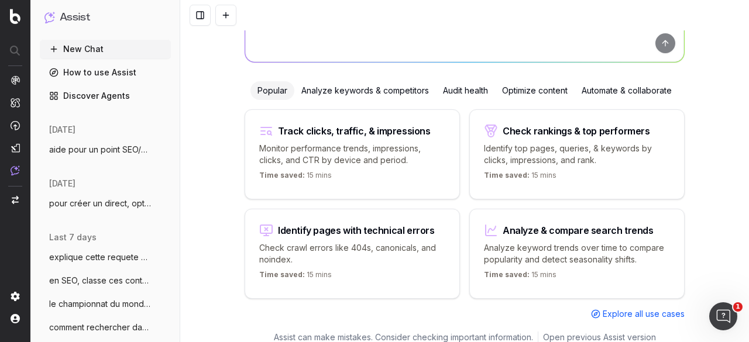 The image size is (749, 342). What do you see at coordinates (465, 91) in the screenshot?
I see `div: Audit health` at bounding box center [465, 91].